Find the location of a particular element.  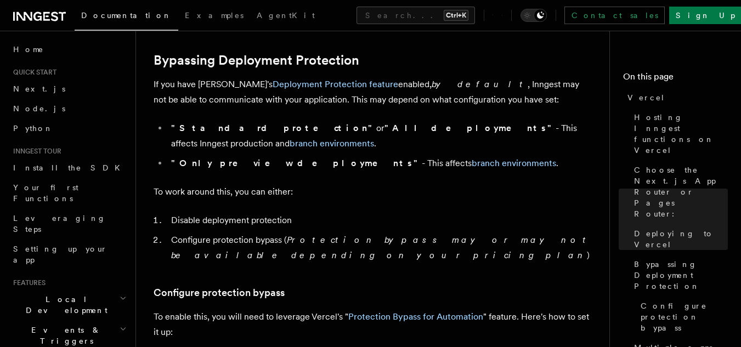

li: - This affects . is located at coordinates (380, 164).